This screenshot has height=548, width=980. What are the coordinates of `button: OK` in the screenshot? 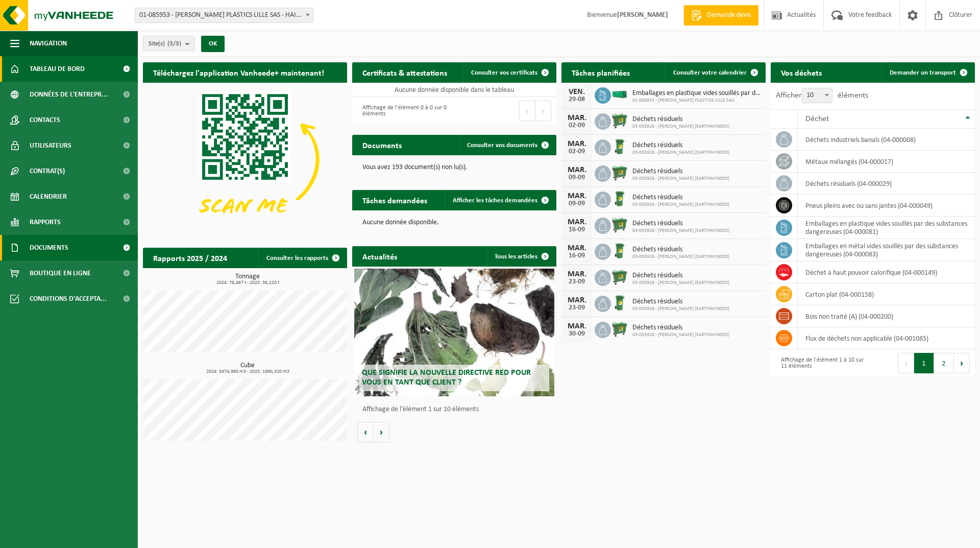 It's located at (213, 44).